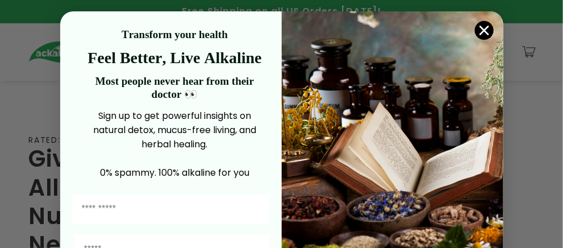  I want to click on button: Close dialog, so click(484, 30).